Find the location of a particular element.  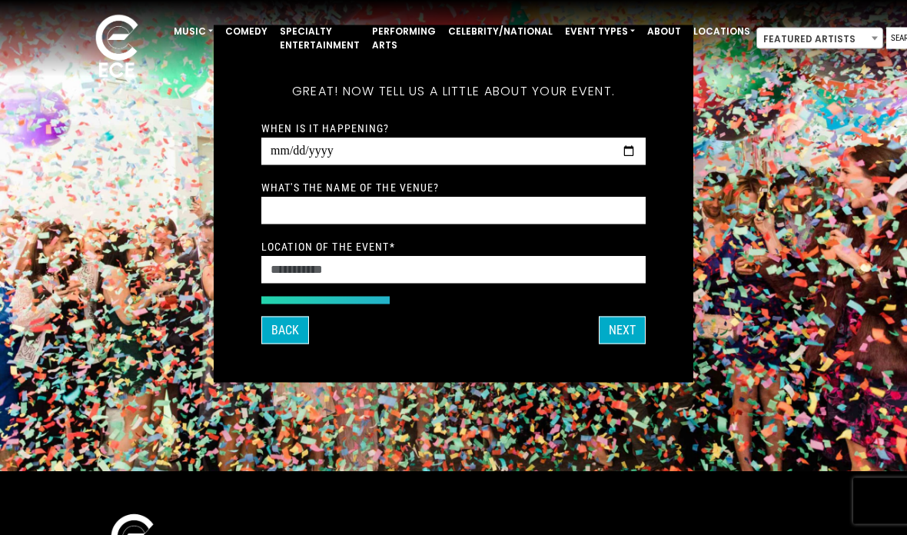

a: Specialty Entertainment is located at coordinates (320, 38).